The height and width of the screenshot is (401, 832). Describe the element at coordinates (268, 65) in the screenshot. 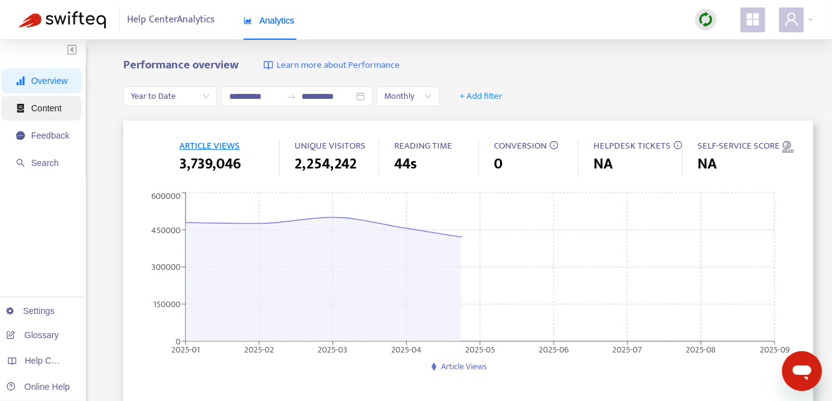

I see `img: image-link` at that location.